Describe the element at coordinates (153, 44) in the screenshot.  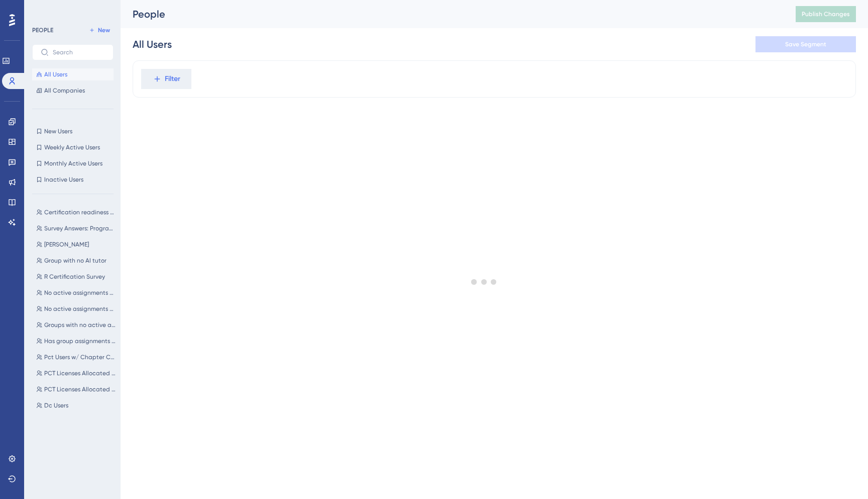
I see `div: All Users` at that location.